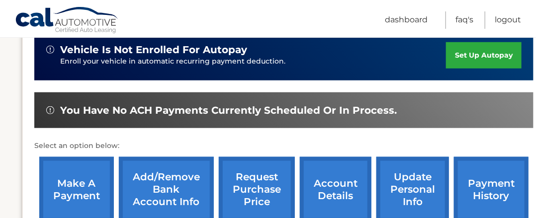 The height and width of the screenshot is (218, 536). I want to click on a: set up autopay, so click(483, 55).